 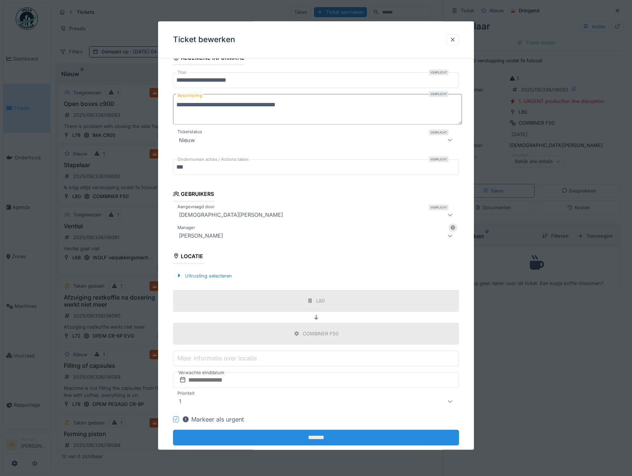 What do you see at coordinates (188, 257) in the screenshot?
I see `div: Locatie` at bounding box center [188, 257].